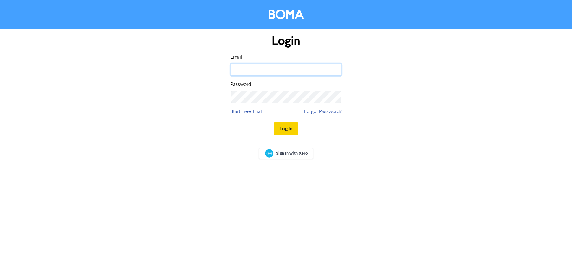 Image resolution: width=572 pixels, height=260 pixels. Describe the element at coordinates (286, 41) in the screenshot. I see `h1: Login` at that location.